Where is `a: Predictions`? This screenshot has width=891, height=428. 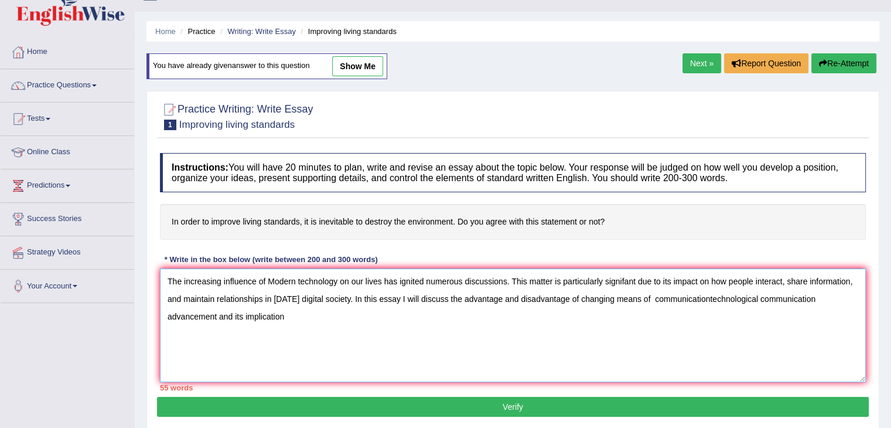
a: Predictions is located at coordinates (67, 184).